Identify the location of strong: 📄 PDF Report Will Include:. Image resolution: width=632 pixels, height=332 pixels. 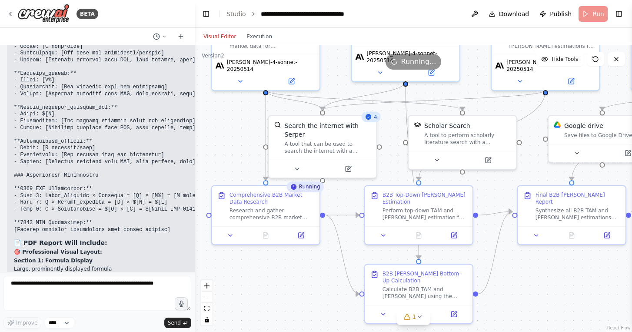
(60, 243).